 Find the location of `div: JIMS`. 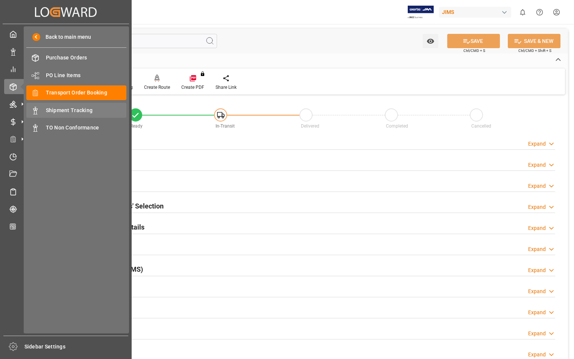

div: JIMS is located at coordinates (475, 12).